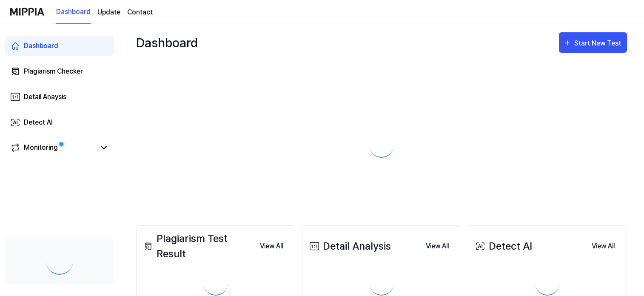 Image resolution: width=644 pixels, height=296 pixels. I want to click on a: Update, so click(109, 12).